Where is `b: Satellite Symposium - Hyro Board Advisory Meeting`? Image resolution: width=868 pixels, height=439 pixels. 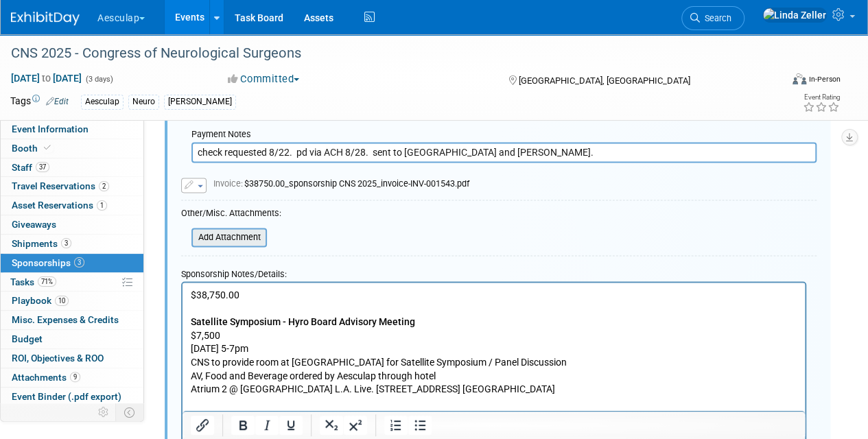
b: Satellite Symposium - Hyro Board Advisory Meeting is located at coordinates (120, 39).